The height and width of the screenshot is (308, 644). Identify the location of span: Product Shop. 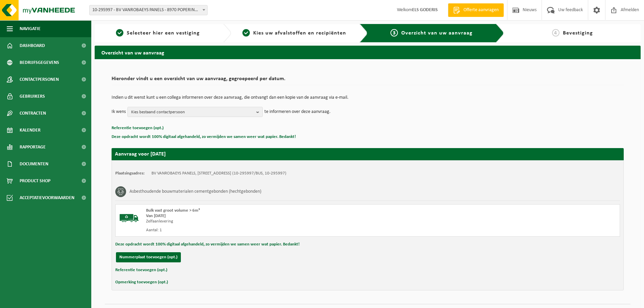
(35, 181).